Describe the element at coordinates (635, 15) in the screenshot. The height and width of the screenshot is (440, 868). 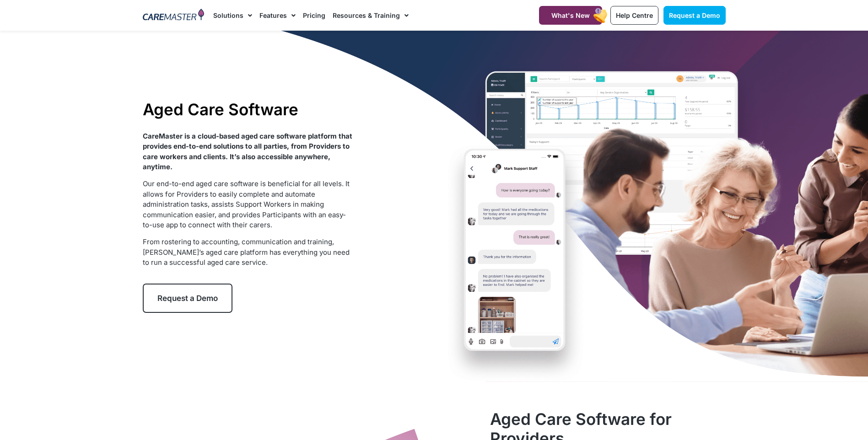
I see `span: Help Centre` at that location.